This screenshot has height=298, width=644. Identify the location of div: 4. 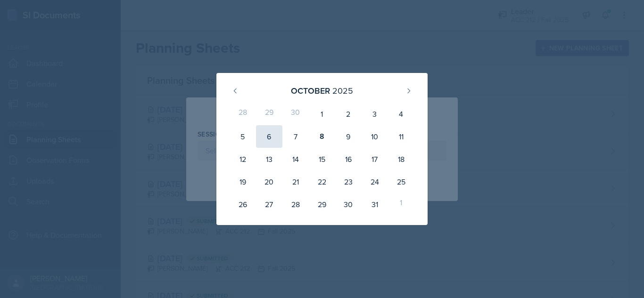
(401, 114).